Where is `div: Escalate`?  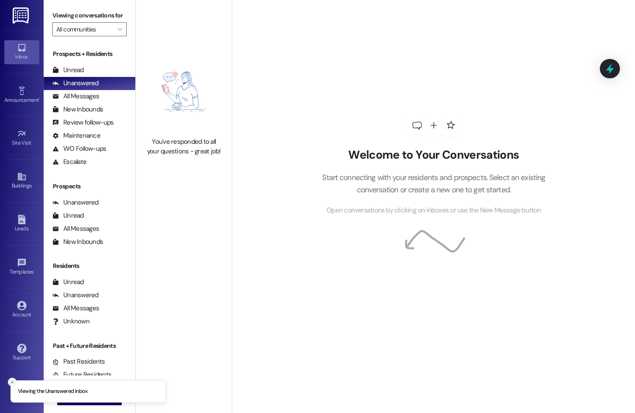 div: Escalate is located at coordinates (69, 162).